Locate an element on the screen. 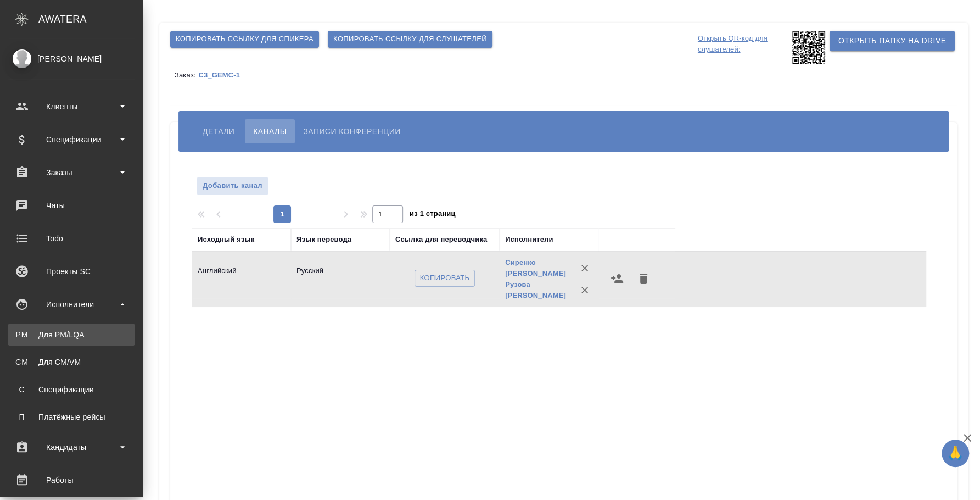 This screenshot has height=500, width=980. div: Кандидаты is located at coordinates (72, 447).